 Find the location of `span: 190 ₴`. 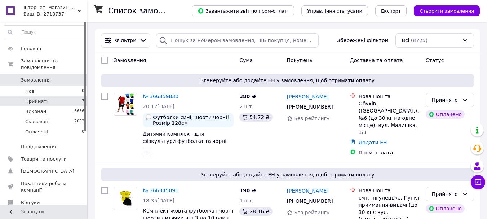

span: 190 ₴ is located at coordinates (248, 190).